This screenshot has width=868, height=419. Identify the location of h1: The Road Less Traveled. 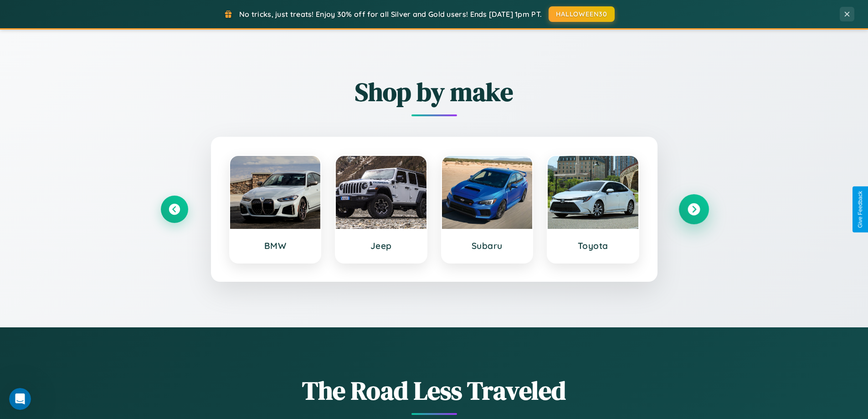
(434, 390).